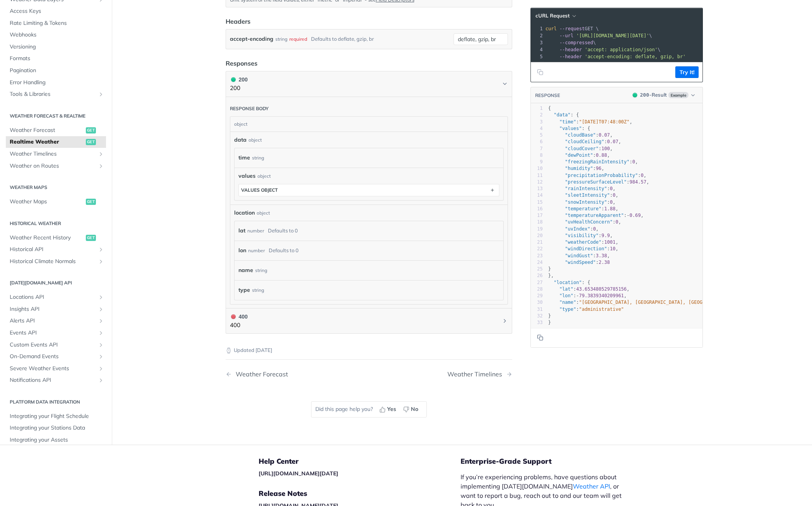 Image resolution: width=812 pixels, height=506 pixels. Describe the element at coordinates (537, 108) in the screenshot. I see `div: 1` at that location.